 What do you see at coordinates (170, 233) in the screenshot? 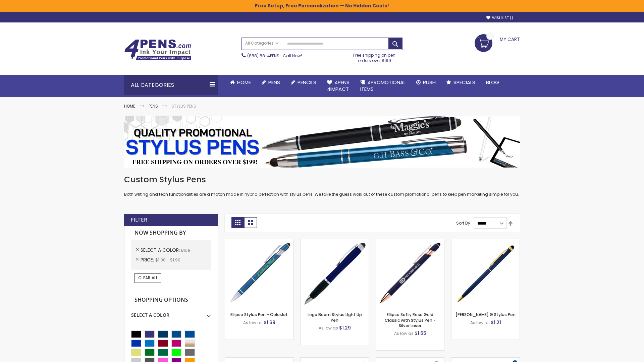
I see `strong: Now Shopping by` at bounding box center [170, 233].